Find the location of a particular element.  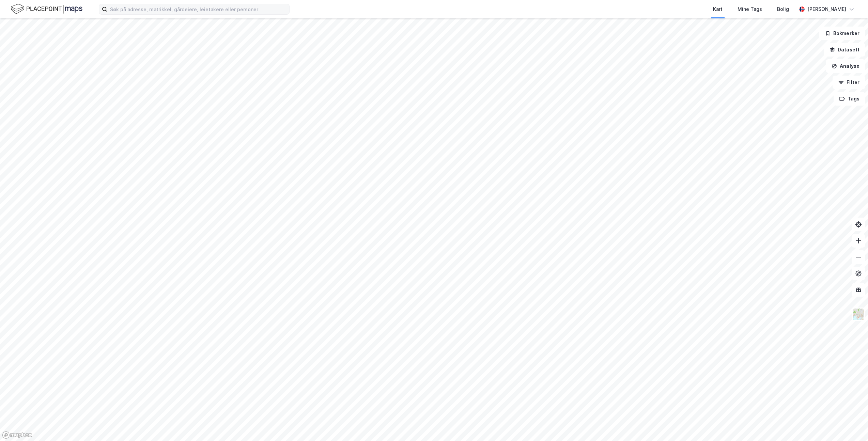

img: logo.f888ab2527a4732fd821a326f86c7f29.svg is located at coordinates (47, 9).